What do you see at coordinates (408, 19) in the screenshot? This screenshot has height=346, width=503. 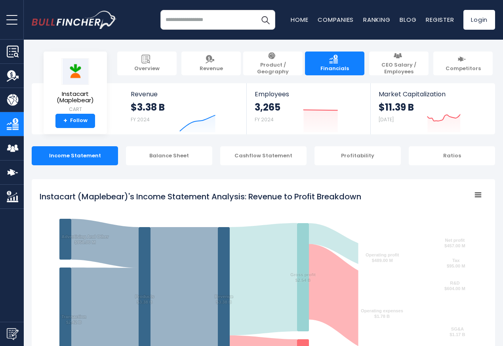 I see `a: Blog` at bounding box center [408, 19].